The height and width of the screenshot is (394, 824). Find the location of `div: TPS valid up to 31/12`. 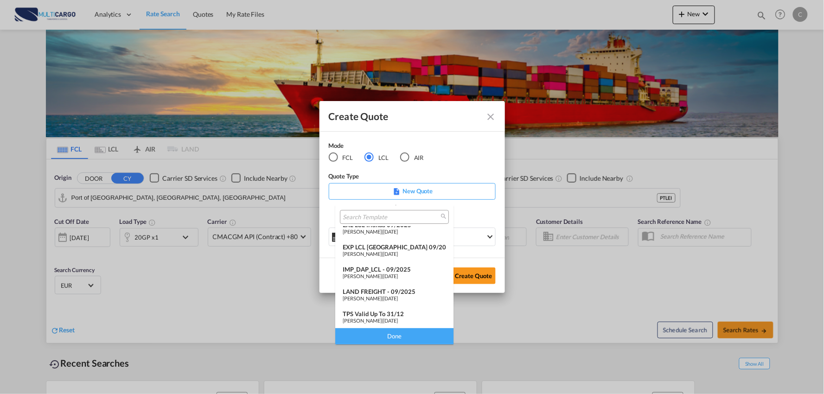

div: TPS valid up to 31/12 is located at coordinates (394, 314).